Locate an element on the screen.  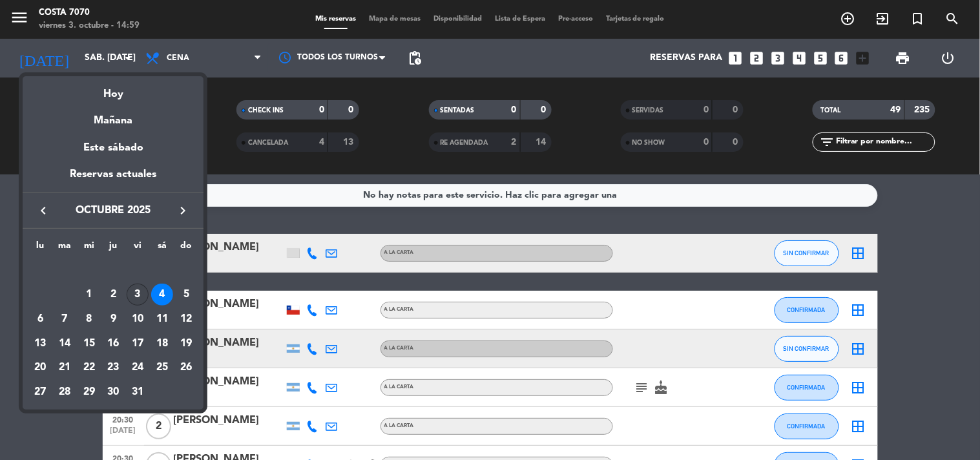
div: 12 is located at coordinates (186, 319).